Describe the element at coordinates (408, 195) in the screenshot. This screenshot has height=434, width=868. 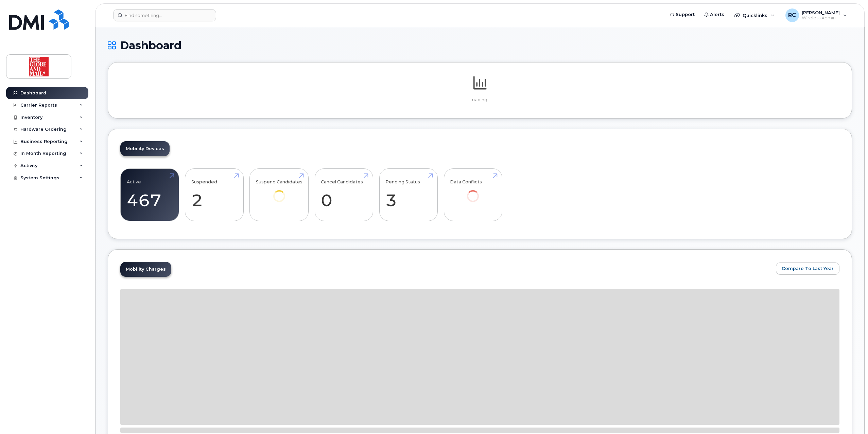
I see `a: Pending Status 3` at that location.